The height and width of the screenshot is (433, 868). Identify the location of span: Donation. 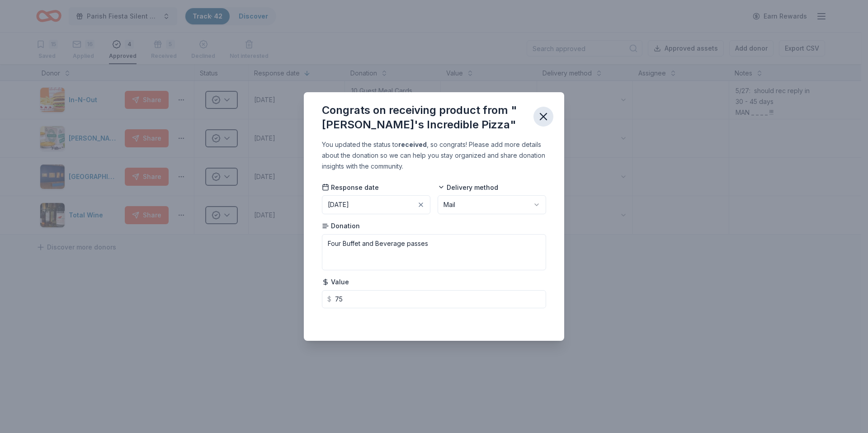
(341, 226).